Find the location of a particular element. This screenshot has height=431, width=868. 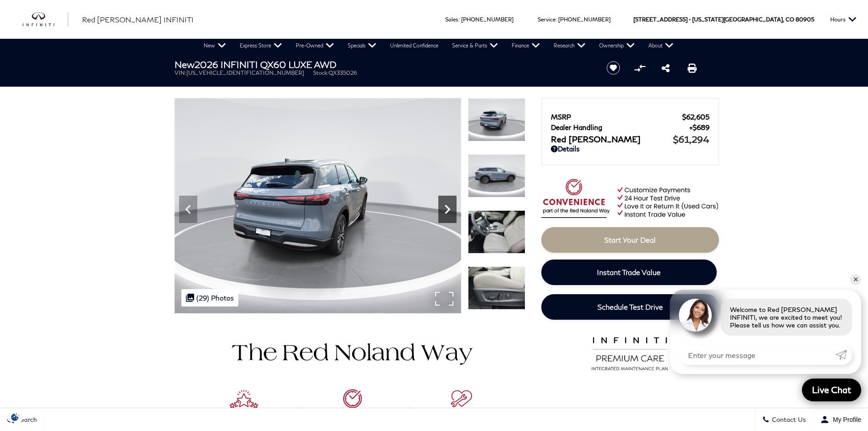

a: Express Store is located at coordinates (261, 46).